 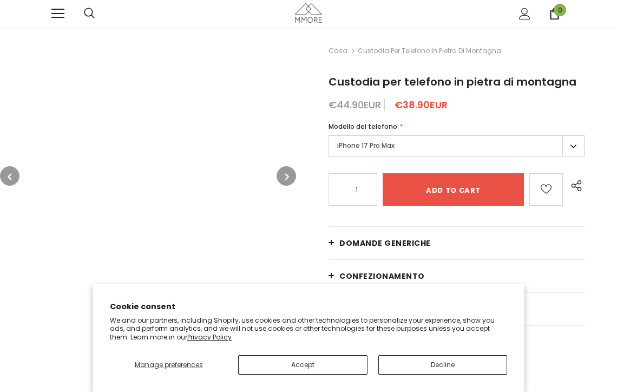 What do you see at coordinates (169, 364) in the screenshot?
I see `span: Manage preferences` at bounding box center [169, 364].